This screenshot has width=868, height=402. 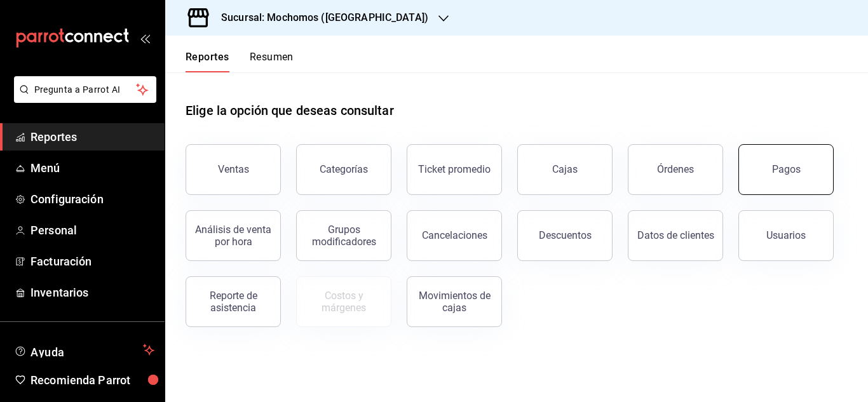 I want to click on h1: Elige la opción que deseas consultar, so click(x=290, y=111).